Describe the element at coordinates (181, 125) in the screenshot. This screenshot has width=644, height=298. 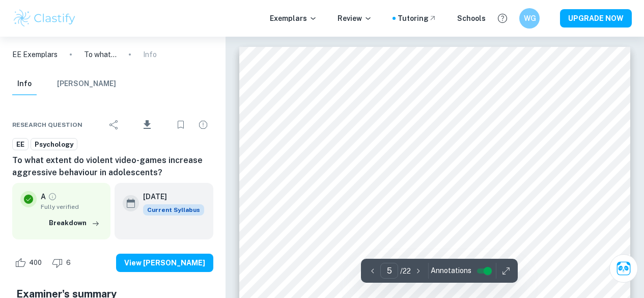
I see `div: Bookmark` at that location.